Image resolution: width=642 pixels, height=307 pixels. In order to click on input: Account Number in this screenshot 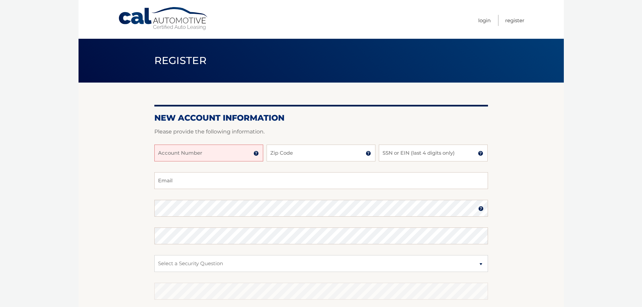, I will do `click(208, 153)`.